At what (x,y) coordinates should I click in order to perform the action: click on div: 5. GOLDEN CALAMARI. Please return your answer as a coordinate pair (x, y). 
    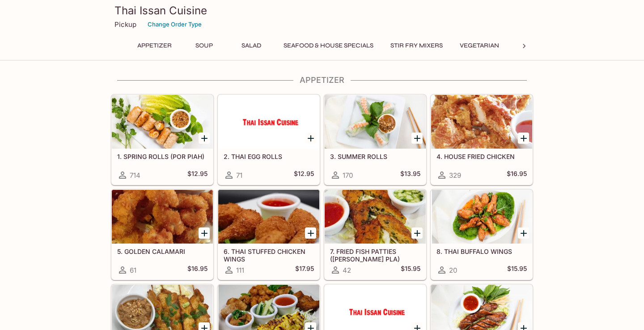
    Looking at the image, I should click on (162, 216).